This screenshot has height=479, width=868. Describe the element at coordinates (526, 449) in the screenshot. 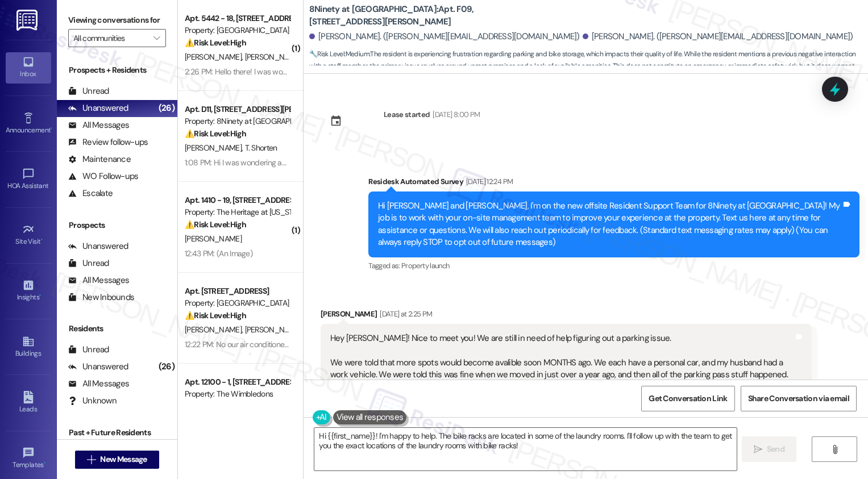

I see `textarea: Hi {{first_name}}! I'm happy to help. The bike racks are located in some of the laundry rooms. I'...` at that location.